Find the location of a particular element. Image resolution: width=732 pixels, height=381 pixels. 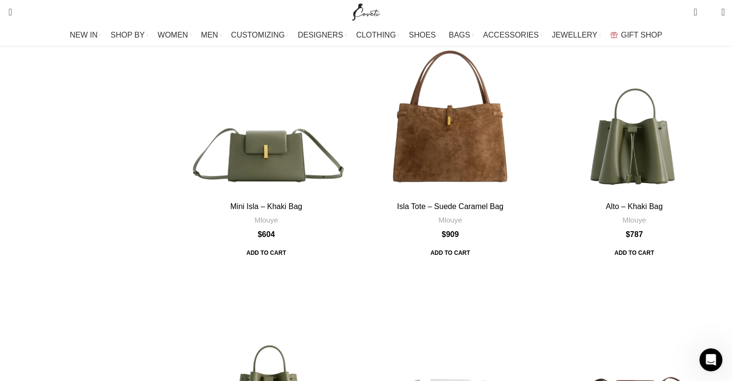

span: SHOP BY is located at coordinates (128, 35).